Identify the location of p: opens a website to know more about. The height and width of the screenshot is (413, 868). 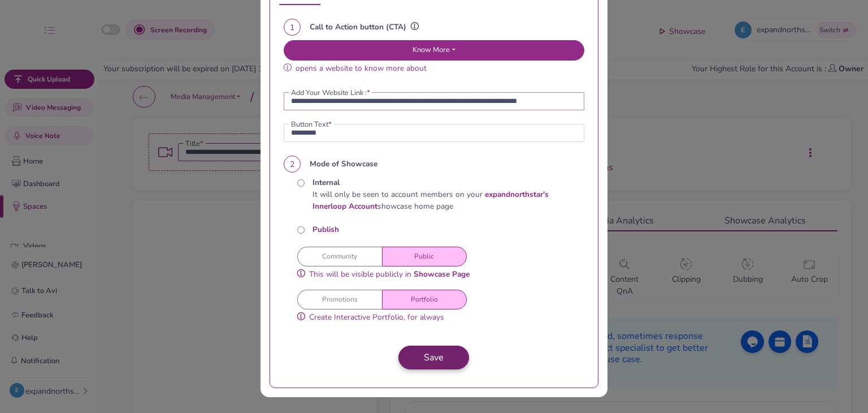
(434, 69).